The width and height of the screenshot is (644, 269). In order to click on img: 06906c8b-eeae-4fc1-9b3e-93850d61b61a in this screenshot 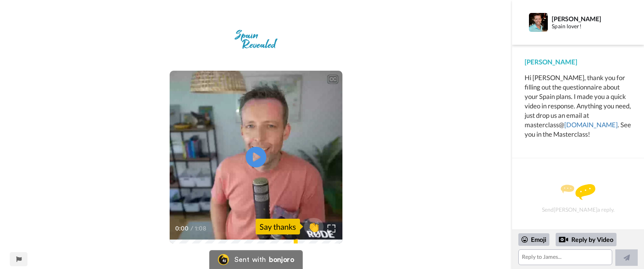, I will do `click(256, 39)`.